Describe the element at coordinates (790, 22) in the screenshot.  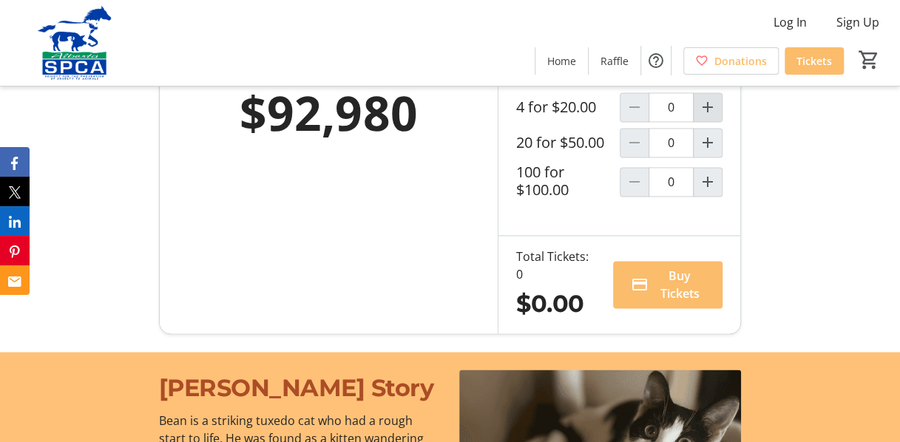
I see `button: Log In` at that location.